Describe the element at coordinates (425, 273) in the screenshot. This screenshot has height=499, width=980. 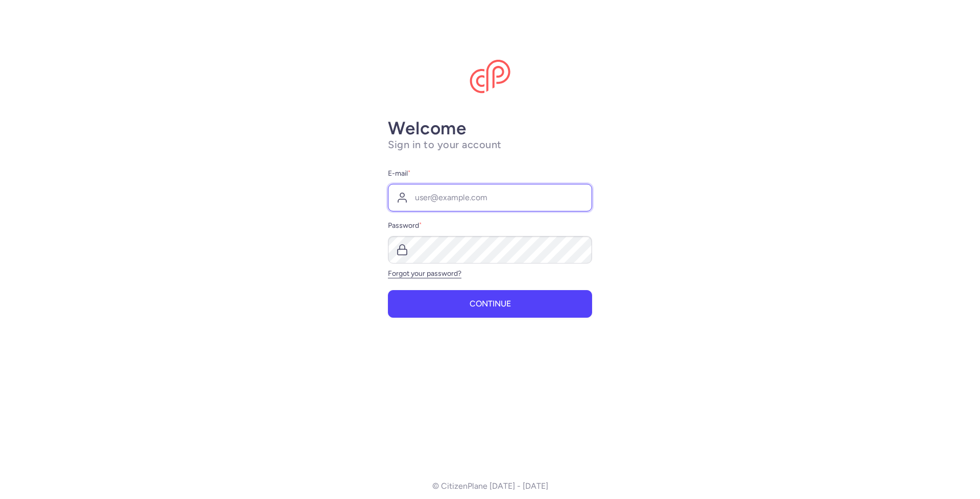
I see `a: Forgot your password?` at that location.